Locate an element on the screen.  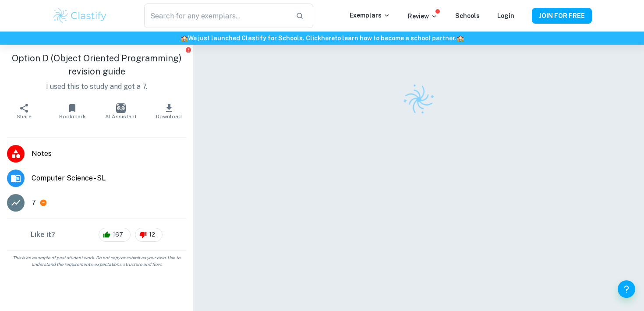
span: Share is located at coordinates (24, 116).